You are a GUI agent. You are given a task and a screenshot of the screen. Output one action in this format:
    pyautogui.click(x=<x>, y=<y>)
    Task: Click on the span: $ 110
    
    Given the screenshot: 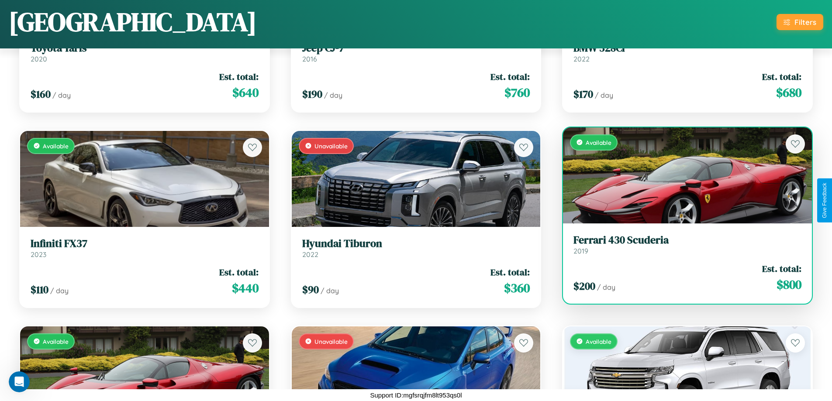 What is the action you would take?
    pyautogui.click(x=39, y=289)
    